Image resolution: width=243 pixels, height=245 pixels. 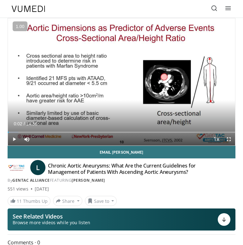 What do you see at coordinates (27, 139) in the screenshot?
I see `button: Mute` at bounding box center [27, 139].